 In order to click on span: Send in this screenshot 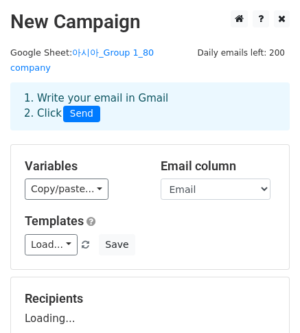, I will do `click(82, 114)`.